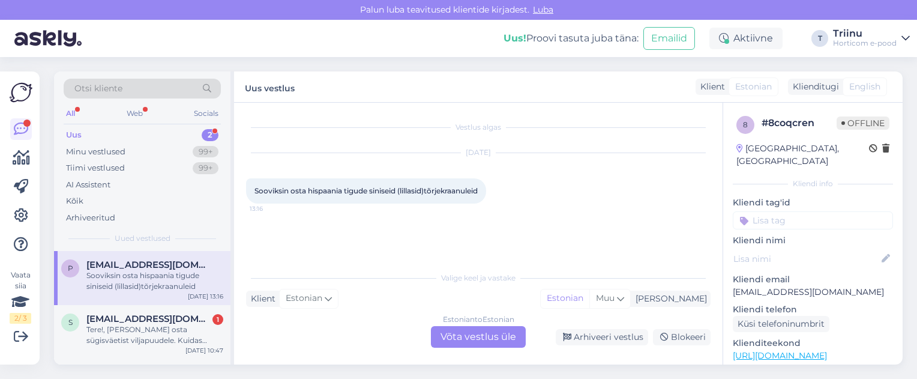  Describe the element at coordinates (149, 265) in the screenshot. I see `span: pilvi.sarapuu@gmail.com` at that location.